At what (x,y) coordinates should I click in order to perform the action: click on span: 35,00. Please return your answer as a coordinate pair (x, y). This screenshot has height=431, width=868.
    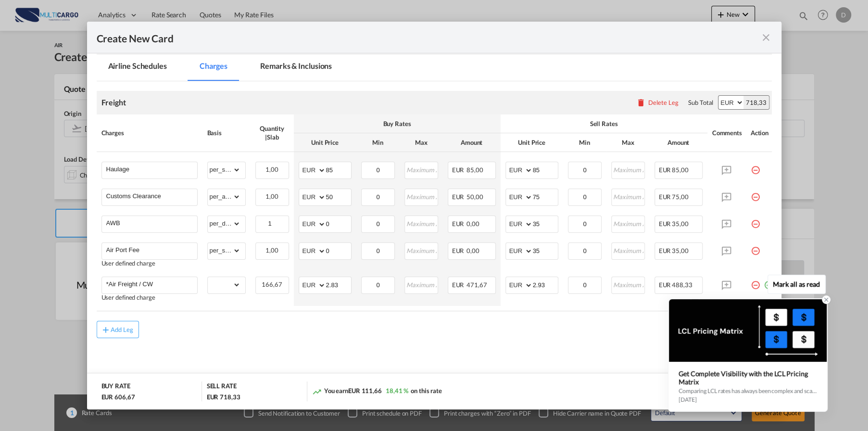
    Looking at the image, I should click on (680, 224).